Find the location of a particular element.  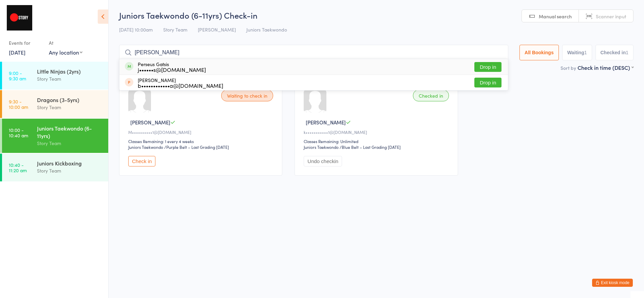

div: Juniors Kickboxing is located at coordinates (70, 163).